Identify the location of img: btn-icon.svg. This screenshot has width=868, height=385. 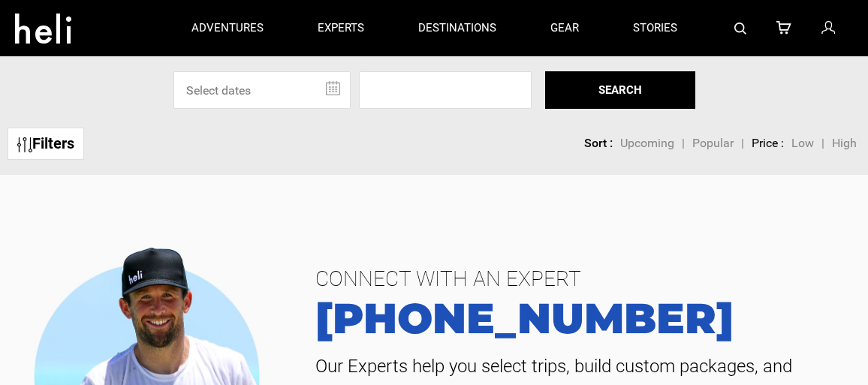
(24, 145).